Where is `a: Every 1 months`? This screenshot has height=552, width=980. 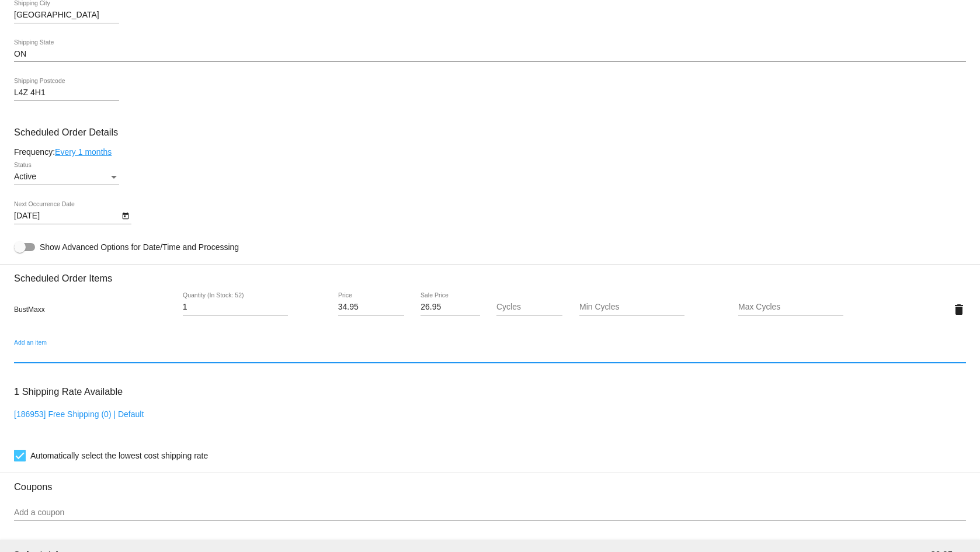
a: Every 1 months is located at coordinates (83, 151).